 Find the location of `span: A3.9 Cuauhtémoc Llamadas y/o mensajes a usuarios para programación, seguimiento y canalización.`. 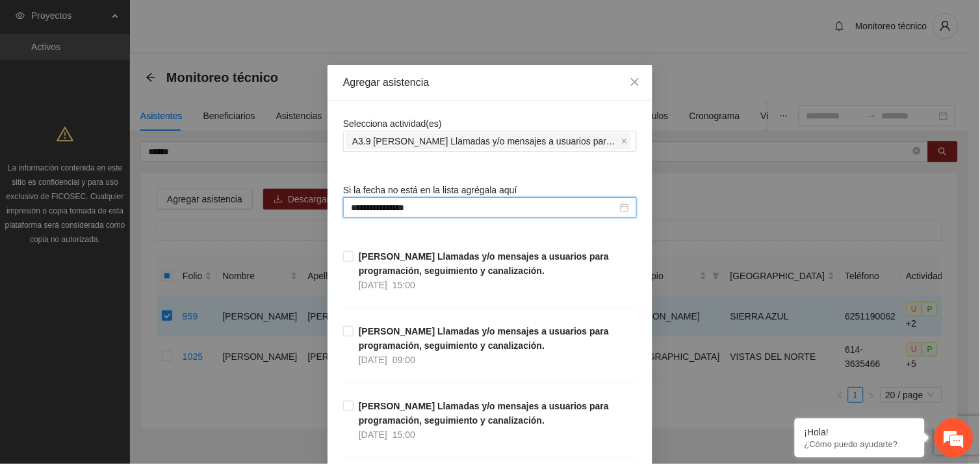

span: A3.9 Cuauhtémoc Llamadas y/o mensajes a usuarios para programación, seguimiento y canalización. is located at coordinates (489, 141).